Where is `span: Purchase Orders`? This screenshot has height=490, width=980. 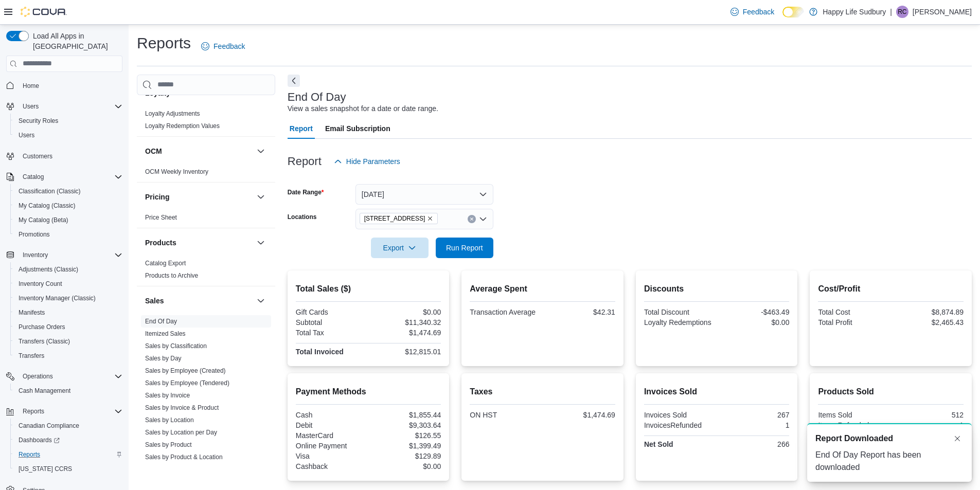
span: Purchase Orders is located at coordinates (68, 327).